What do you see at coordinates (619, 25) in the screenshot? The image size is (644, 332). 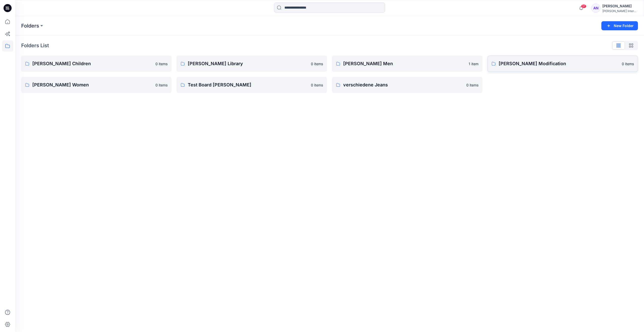 I see `button: New Folder` at bounding box center [619, 25].